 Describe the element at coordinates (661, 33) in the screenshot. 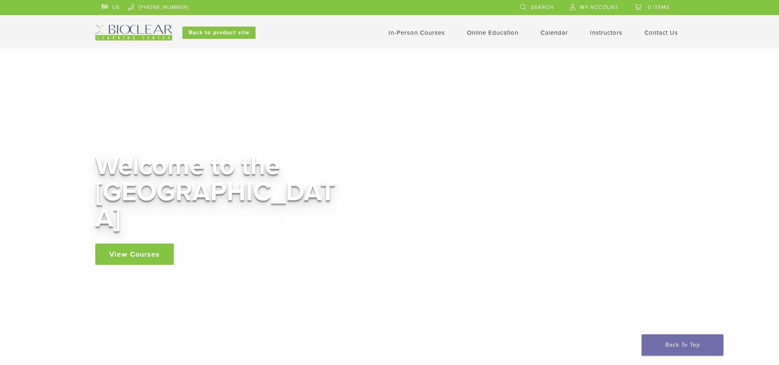

I see `a: Contact Us` at that location.